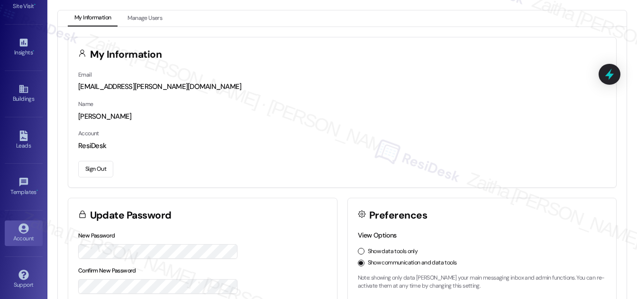 The height and width of the screenshot is (299, 637). What do you see at coordinates (86, 104) in the screenshot?
I see `label: Name` at bounding box center [86, 104].